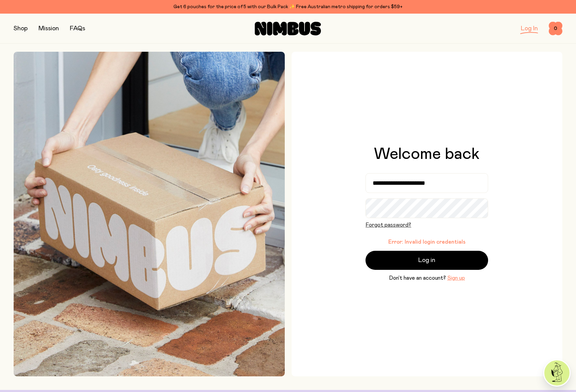  I want to click on button: Sign up, so click(456, 278).